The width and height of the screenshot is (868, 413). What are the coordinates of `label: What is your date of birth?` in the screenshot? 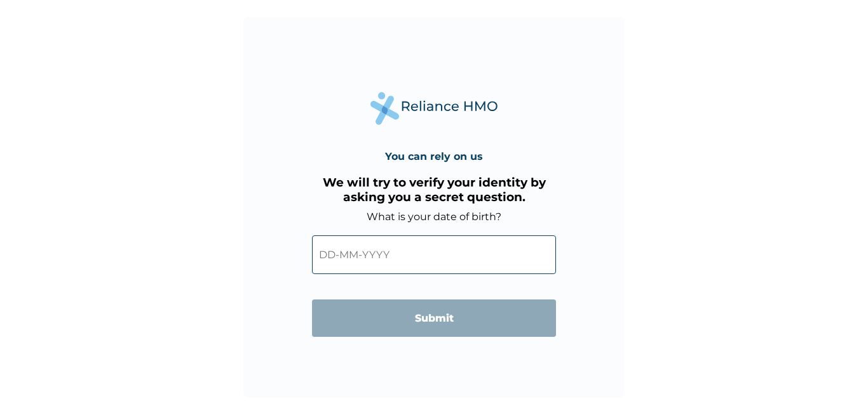 It's located at (434, 217).